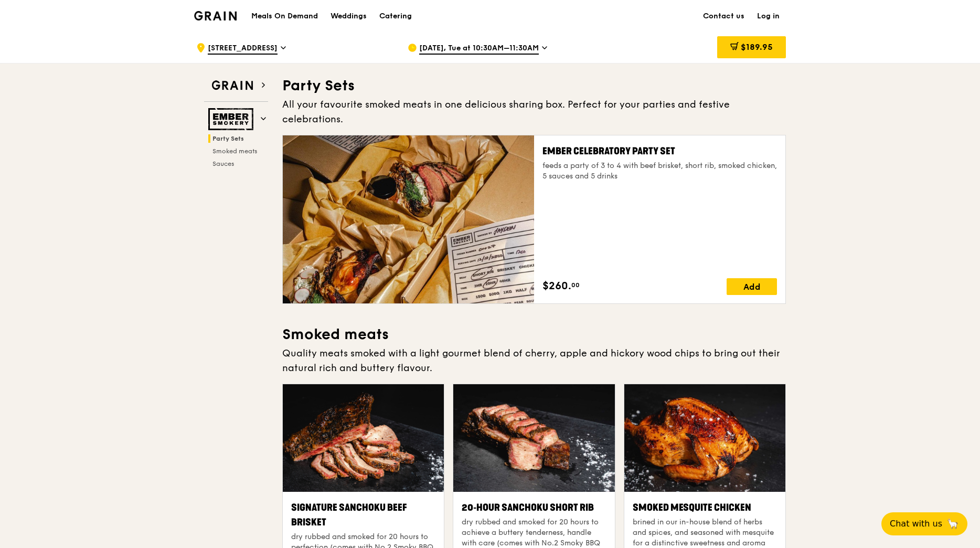 This screenshot has height=548, width=980. I want to click on div: Add, so click(751, 286).